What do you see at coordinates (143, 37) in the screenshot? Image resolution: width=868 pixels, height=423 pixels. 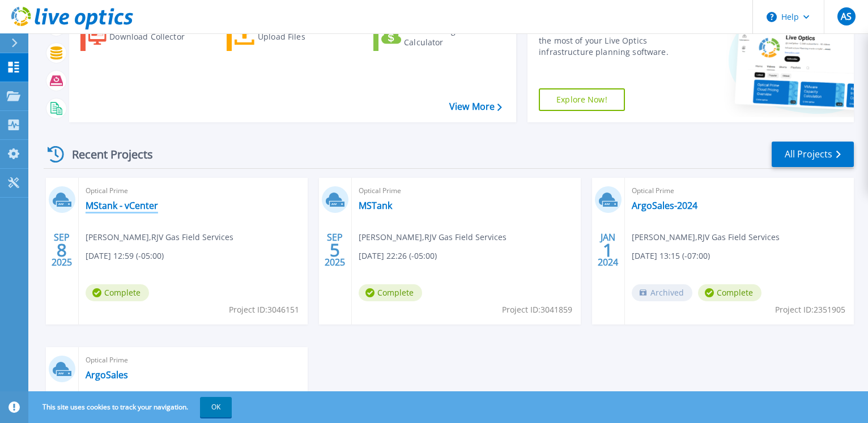 I see `a: Download Collector` at bounding box center [143, 37].